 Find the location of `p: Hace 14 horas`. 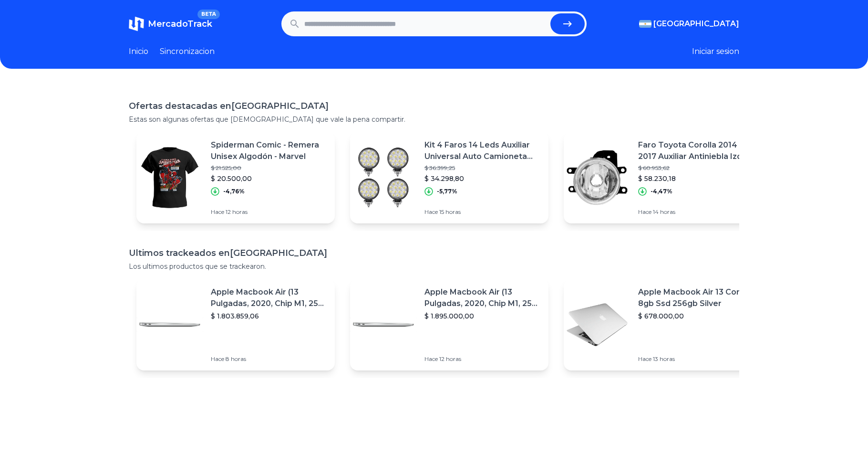

p: Hace 14 horas is located at coordinates (696, 212).